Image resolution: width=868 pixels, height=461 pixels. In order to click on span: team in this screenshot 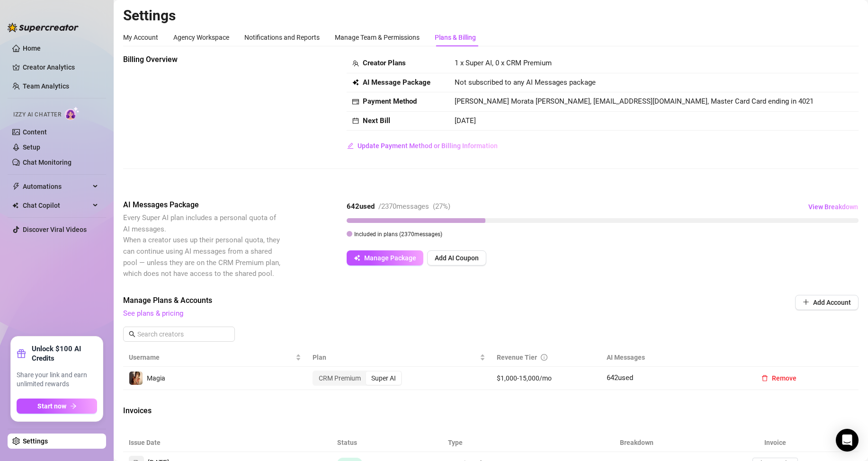, I will do `click(355, 64)`.